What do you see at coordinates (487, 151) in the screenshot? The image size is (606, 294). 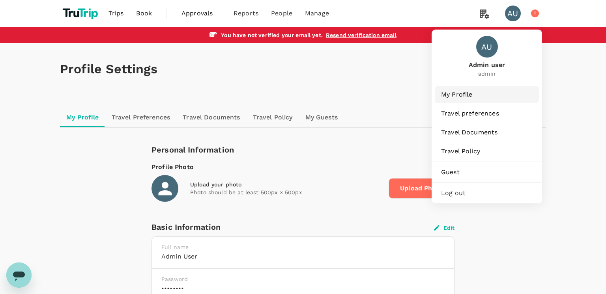 I see `span: Travel Policy` at bounding box center [487, 151].